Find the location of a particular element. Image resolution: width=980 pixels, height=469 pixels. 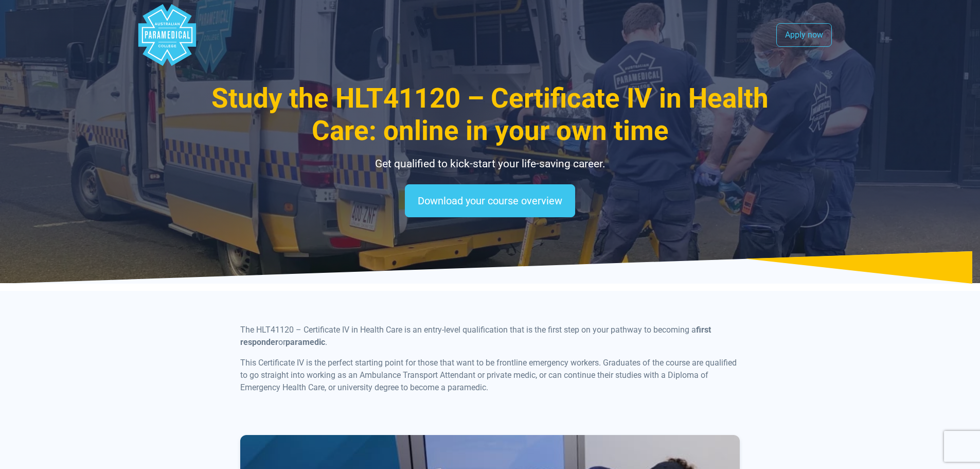

span: Get qualified to kick-start your life-saving career. is located at coordinates (490, 163).